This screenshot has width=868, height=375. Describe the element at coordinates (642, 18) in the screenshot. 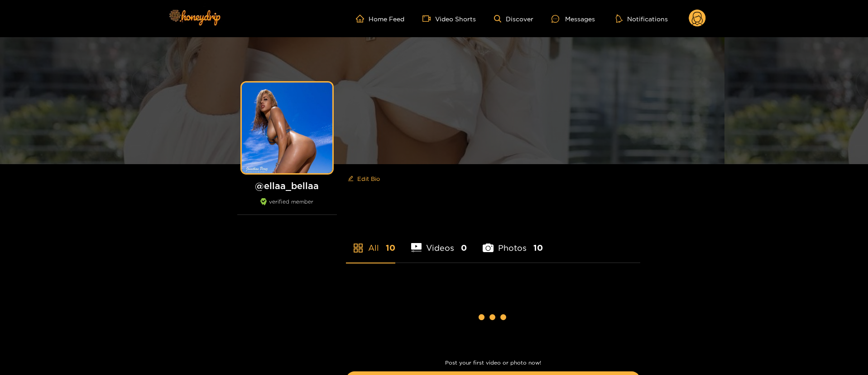

I see `button: Notifications` at that location.